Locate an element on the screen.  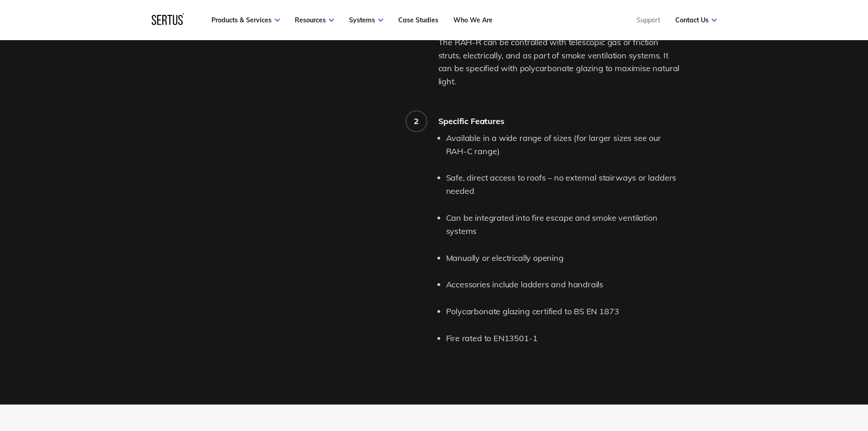
p: The RAH-R can be controlled with telescopic gas or friction struts, electrically, and as part of ... is located at coordinates (561, 62).